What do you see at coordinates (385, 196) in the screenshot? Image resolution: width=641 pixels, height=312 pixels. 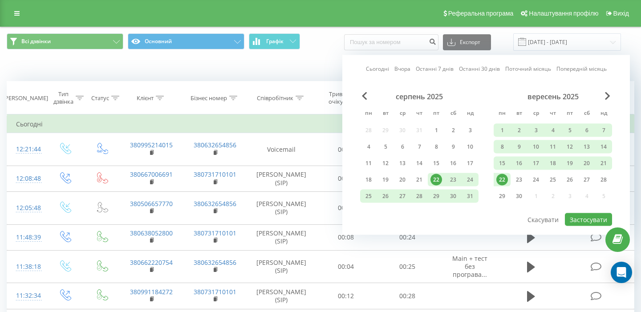 I see `div: 26` at bounding box center [385, 196].